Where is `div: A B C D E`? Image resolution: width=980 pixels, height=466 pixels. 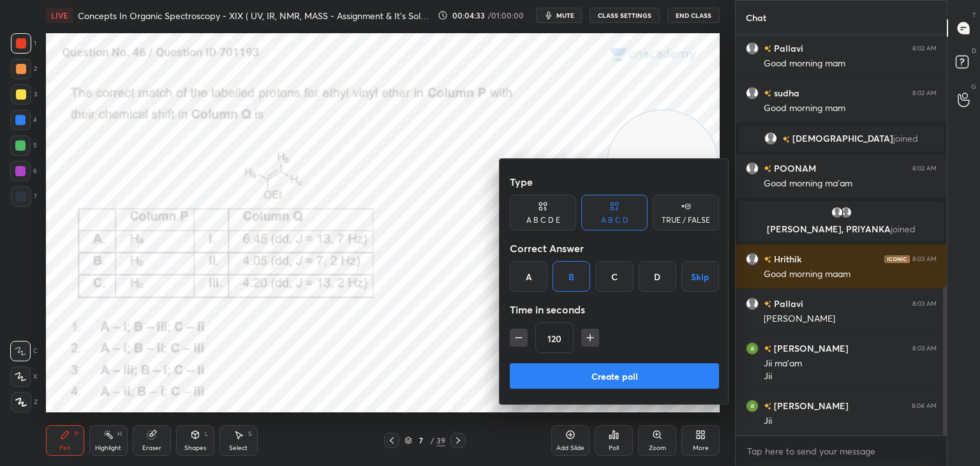
div: A B C D E is located at coordinates (543, 220).